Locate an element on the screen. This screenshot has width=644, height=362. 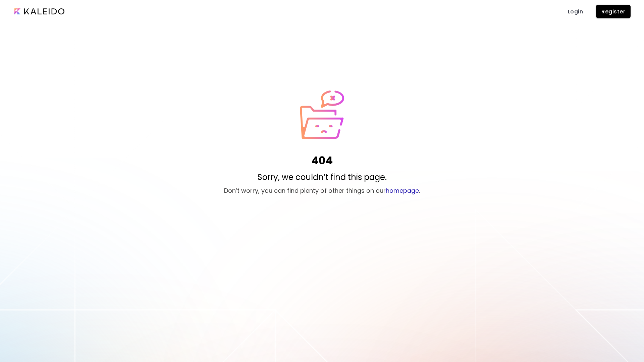
span: Login is located at coordinates (575, 11).